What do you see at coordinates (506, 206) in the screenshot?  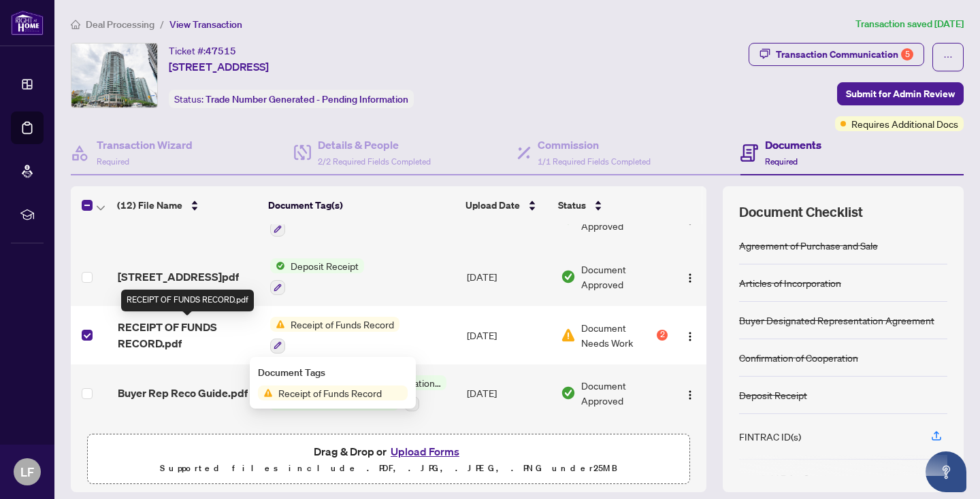 I see `th: Upload Date` at bounding box center [506, 206].